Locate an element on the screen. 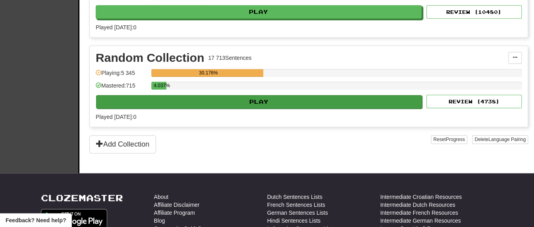 The height and width of the screenshot is (227, 534). a: Hindi Sentences Lists is located at coordinates (294, 221).